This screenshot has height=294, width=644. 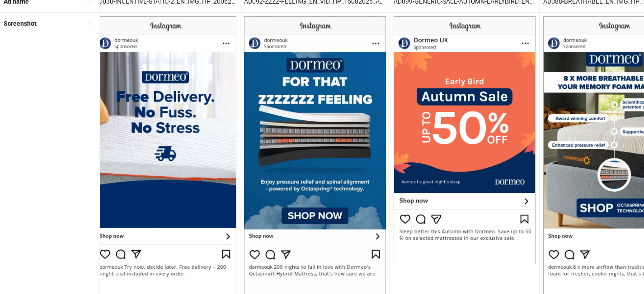 What do you see at coordinates (20, 24) in the screenshot?
I see `b: Screenshot` at bounding box center [20, 24].